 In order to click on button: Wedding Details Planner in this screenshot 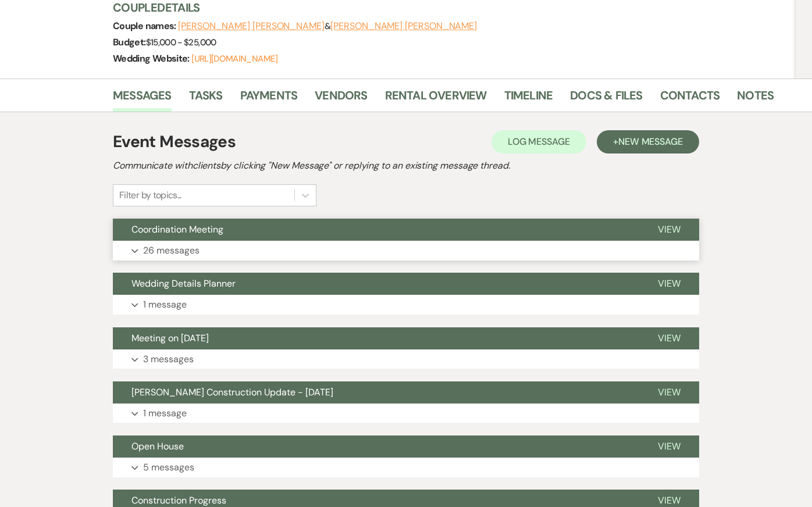, I will do `click(375, 284)`.